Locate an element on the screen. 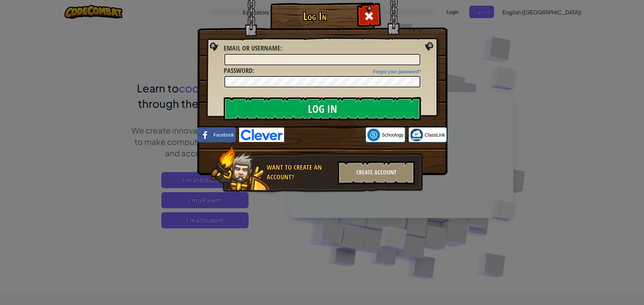  a: Forgot your password? is located at coordinates (397, 72).